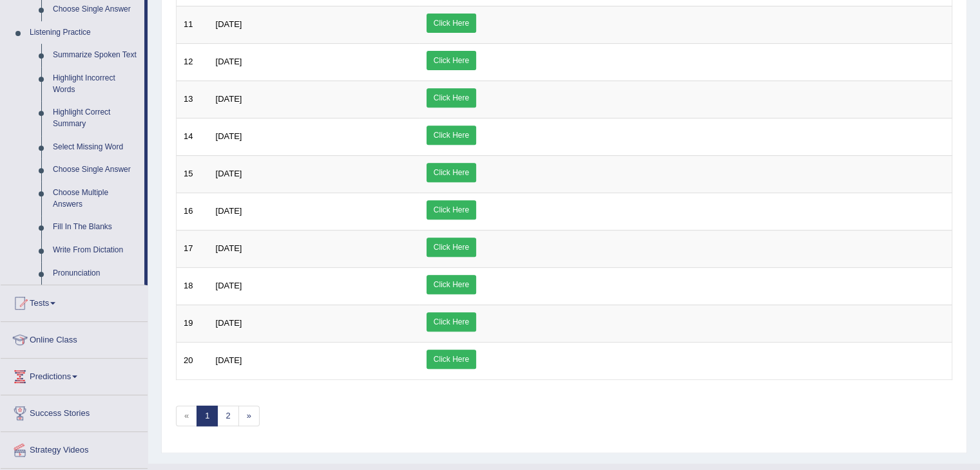  What do you see at coordinates (95, 251) in the screenshot?
I see `a: Write From Dictation` at bounding box center [95, 251].